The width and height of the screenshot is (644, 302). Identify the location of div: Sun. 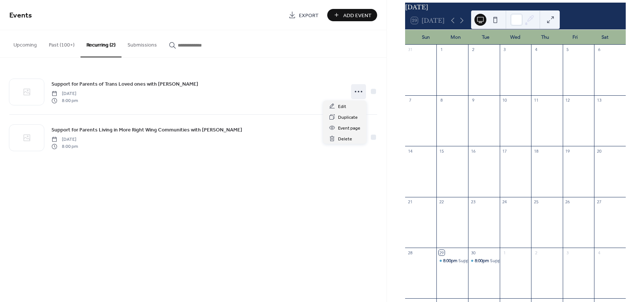
(426, 37).